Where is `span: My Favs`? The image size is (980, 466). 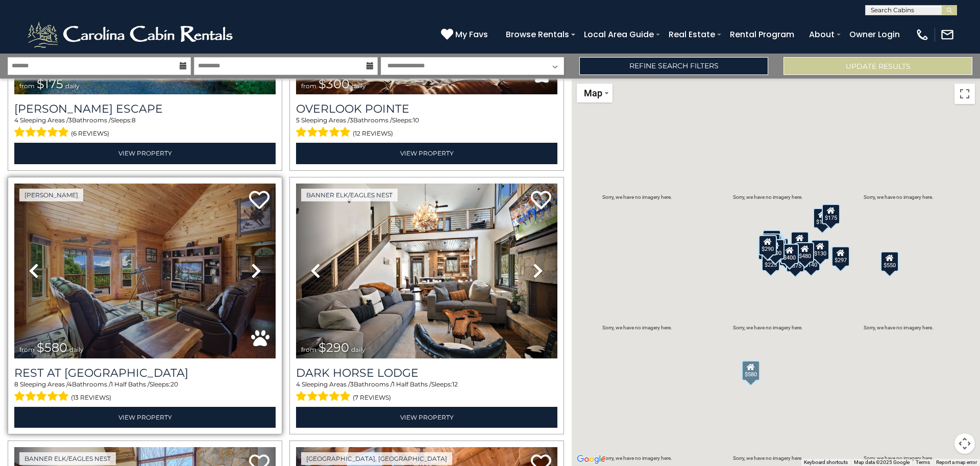 span: My Favs is located at coordinates (472, 34).